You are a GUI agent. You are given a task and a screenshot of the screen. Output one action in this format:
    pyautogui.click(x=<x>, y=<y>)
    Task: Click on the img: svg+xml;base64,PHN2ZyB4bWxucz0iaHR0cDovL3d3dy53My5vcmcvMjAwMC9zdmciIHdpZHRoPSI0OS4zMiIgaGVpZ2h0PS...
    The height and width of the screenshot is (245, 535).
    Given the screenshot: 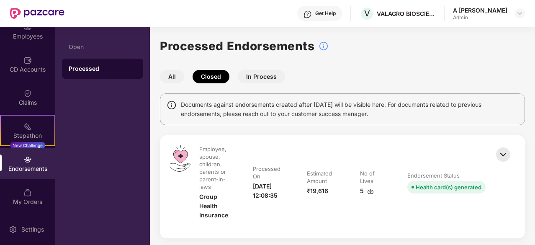 What is the action you would take?
    pyautogui.click(x=180, y=158)
    